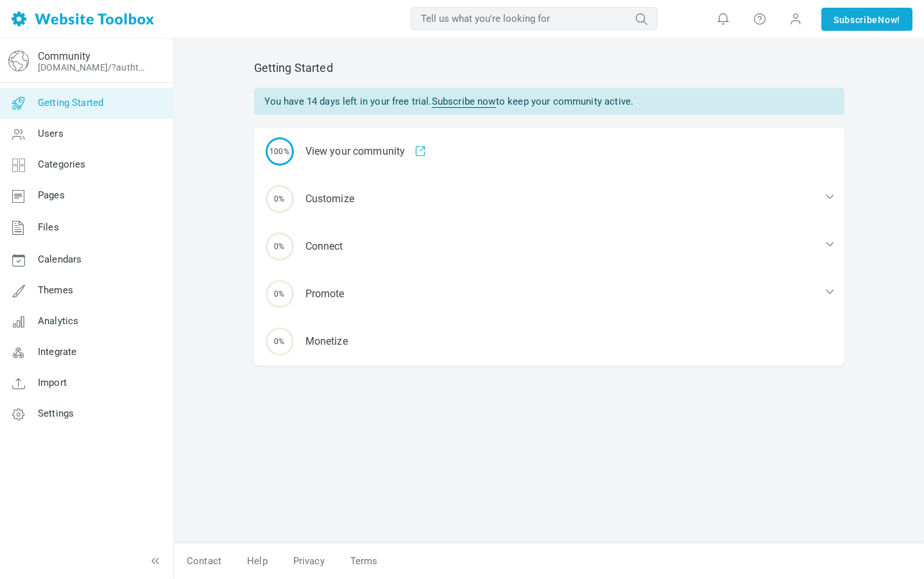 Image resolution: width=924 pixels, height=579 pixels. What do you see at coordinates (308, 561) in the screenshot?
I see `a: Privacy` at bounding box center [308, 561].